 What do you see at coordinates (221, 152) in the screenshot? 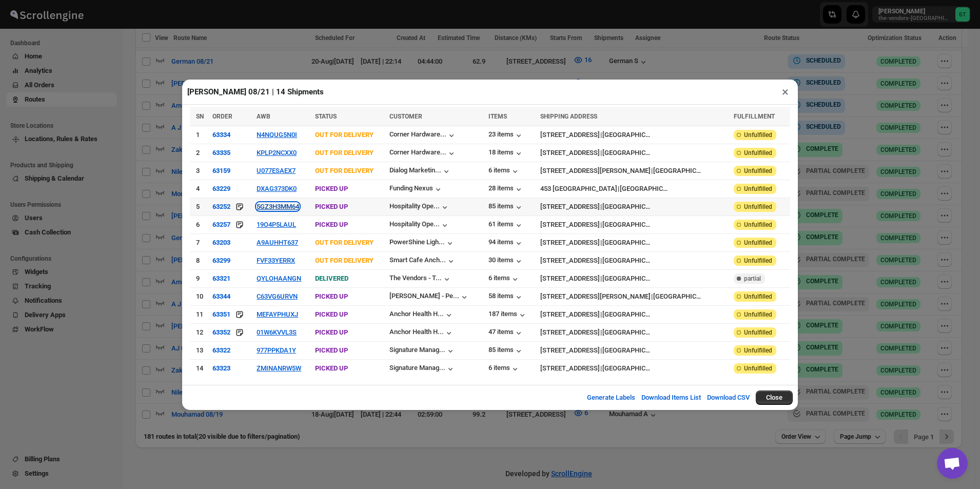
I see `div: 63335` at bounding box center [221, 152].